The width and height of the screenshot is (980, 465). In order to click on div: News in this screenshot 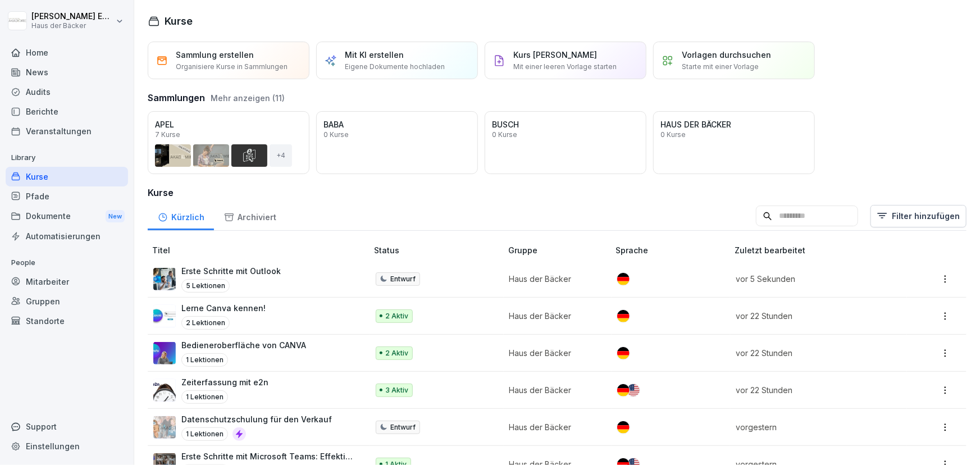, I will do `click(67, 72)`.